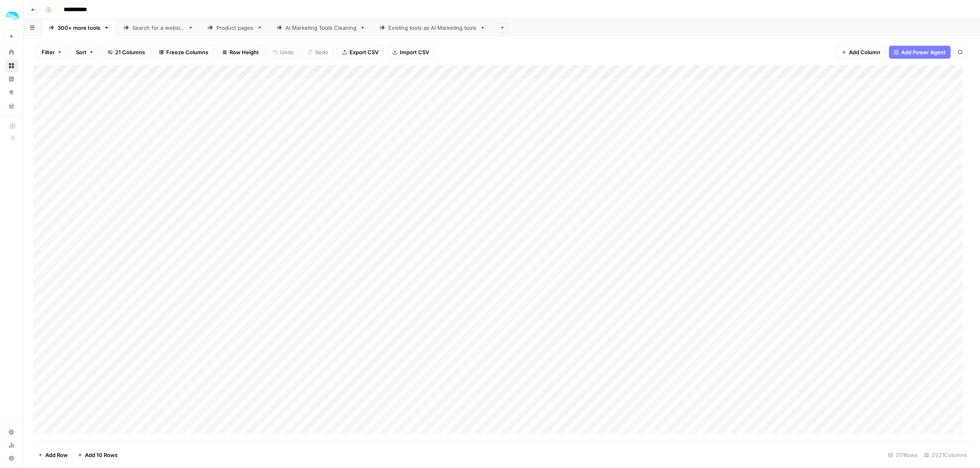 The image size is (980, 468). I want to click on a: Existing tools as AI Marketing tools, so click(432, 27).